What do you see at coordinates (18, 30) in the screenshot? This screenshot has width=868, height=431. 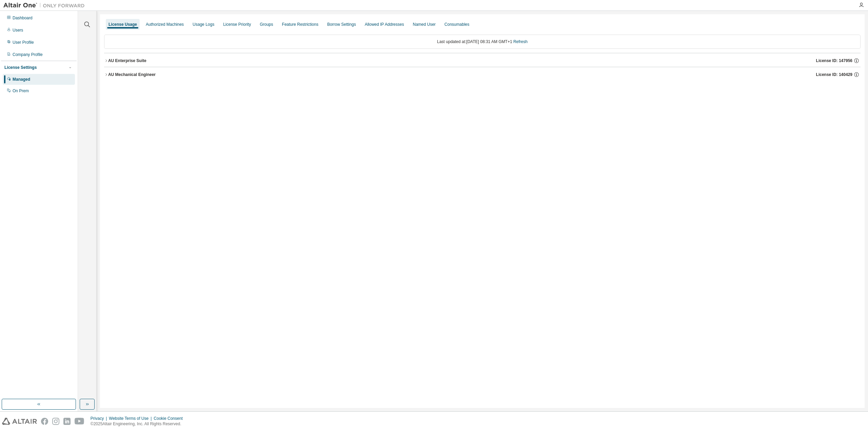 I see `div: Users` at bounding box center [18, 30].